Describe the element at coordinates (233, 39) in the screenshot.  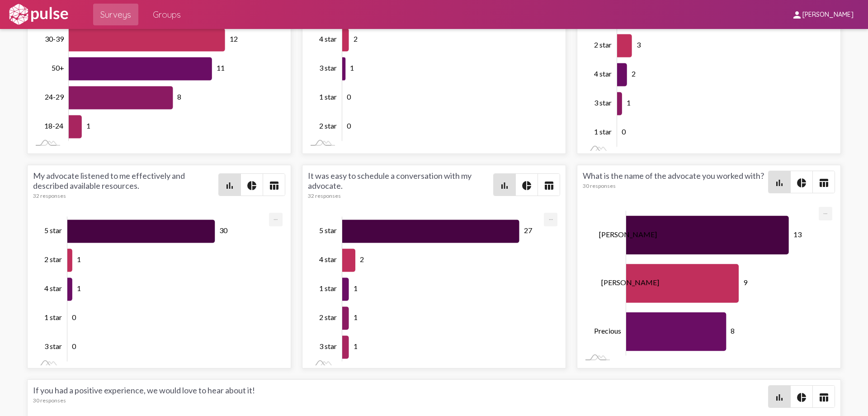
I see `tspan: 12` at that location.